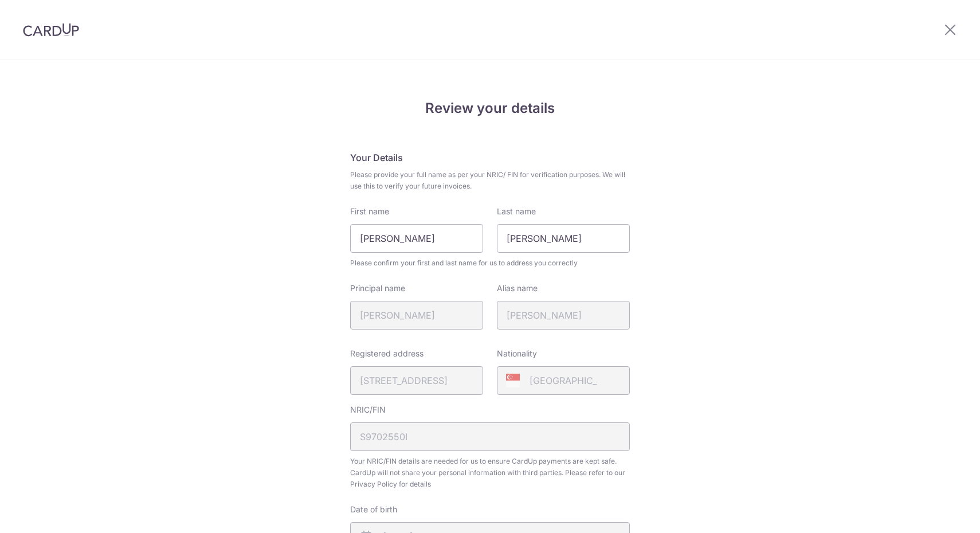 This screenshot has width=980, height=533. Describe the element at coordinates (517, 354) in the screenshot. I see `label: Nationality` at that location.